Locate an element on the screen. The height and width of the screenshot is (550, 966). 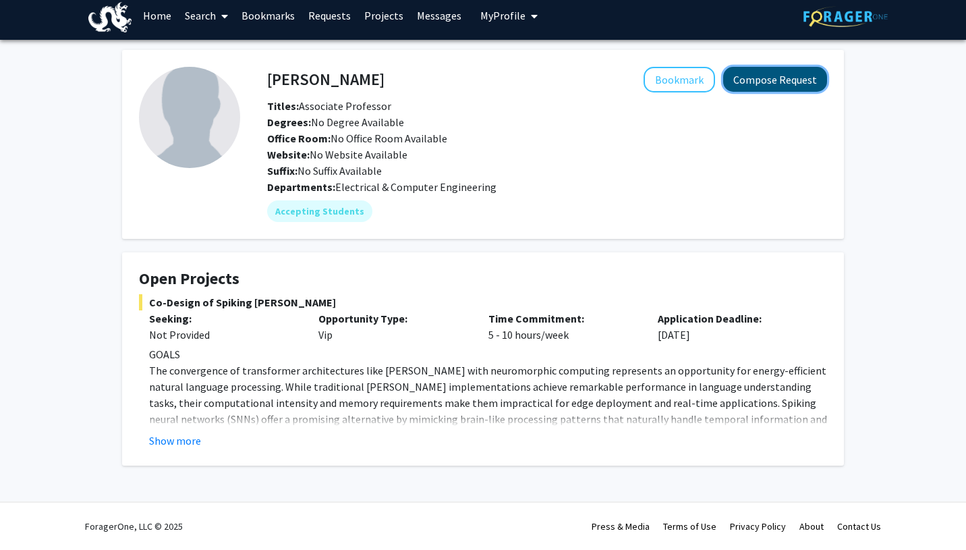
p: Time Commitment: is located at coordinates (563, 319).